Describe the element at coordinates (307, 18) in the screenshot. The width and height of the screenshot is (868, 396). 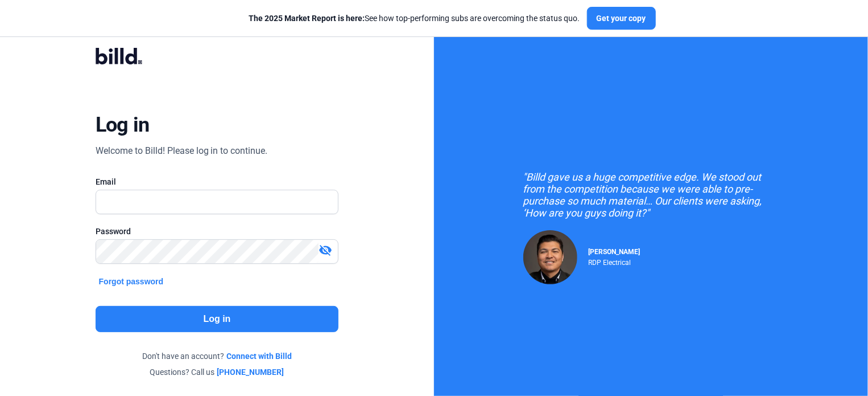
I see `span: The 2025 Market Report is here:` at that location.